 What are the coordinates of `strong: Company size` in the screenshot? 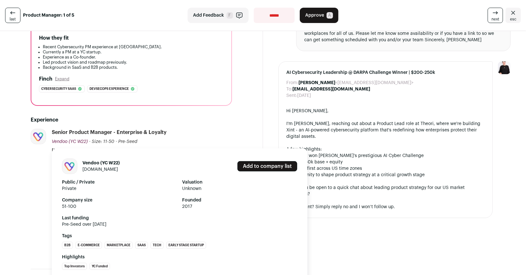 It's located at (120, 200).